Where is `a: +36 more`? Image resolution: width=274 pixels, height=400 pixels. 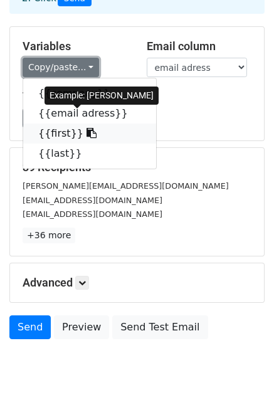 a: +36 more is located at coordinates (49, 235).